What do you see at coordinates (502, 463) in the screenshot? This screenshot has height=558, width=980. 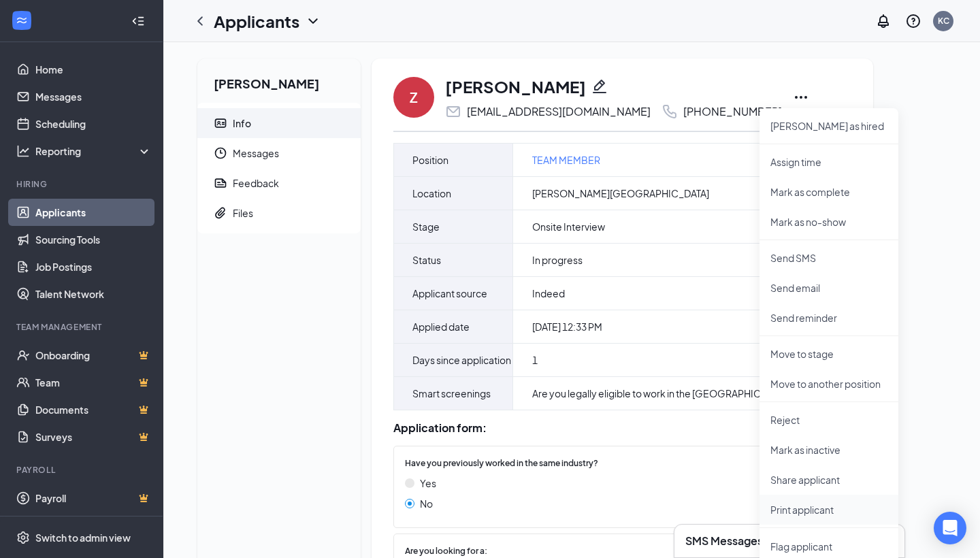 I see `span: Have you previously worked in the same industry?` at bounding box center [502, 463].